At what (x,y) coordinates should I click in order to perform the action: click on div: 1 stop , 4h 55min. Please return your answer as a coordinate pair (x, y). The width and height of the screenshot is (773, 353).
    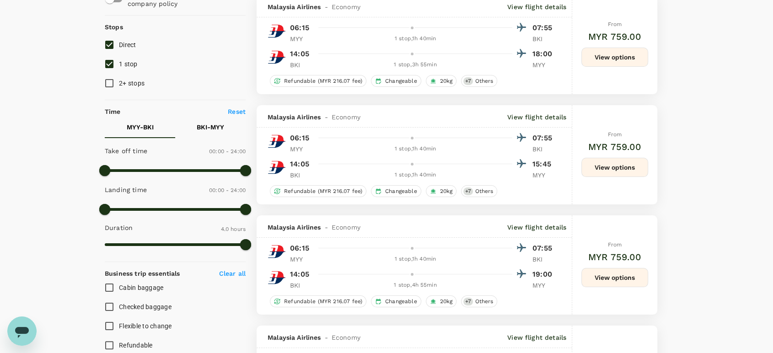
    Looking at the image, I should click on (415, 285).